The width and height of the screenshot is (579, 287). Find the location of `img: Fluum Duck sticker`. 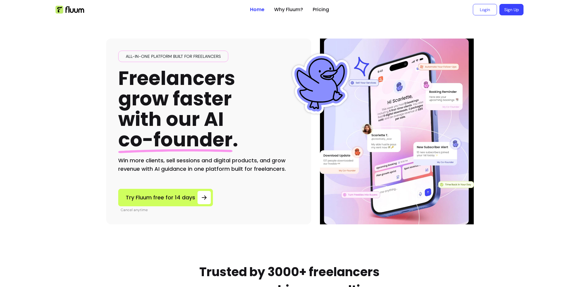

img: Fluum Duck sticker is located at coordinates (321, 84).